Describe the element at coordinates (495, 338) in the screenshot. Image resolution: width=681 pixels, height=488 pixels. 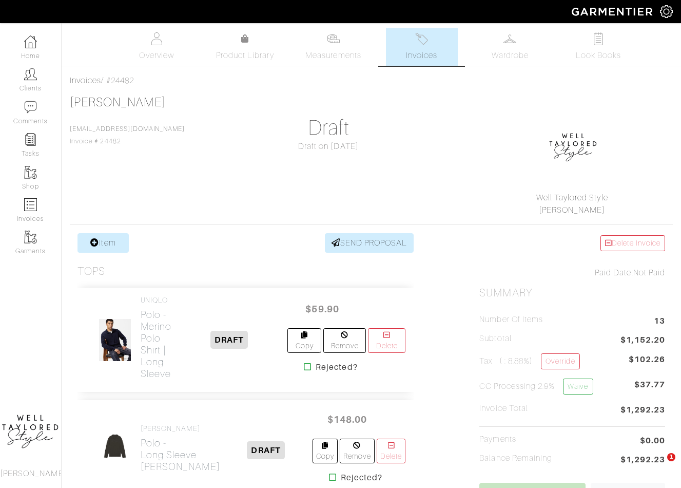
I see `h5: Subtotal` at that location.